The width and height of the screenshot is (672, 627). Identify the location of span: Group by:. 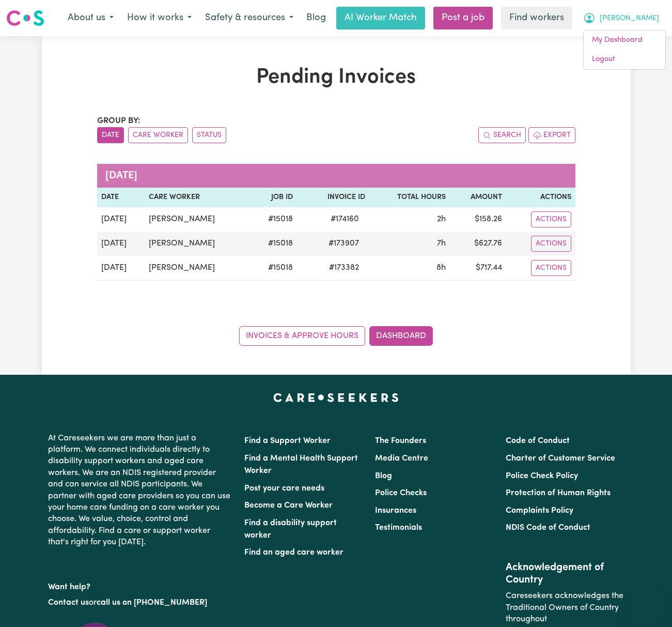
(119, 121).